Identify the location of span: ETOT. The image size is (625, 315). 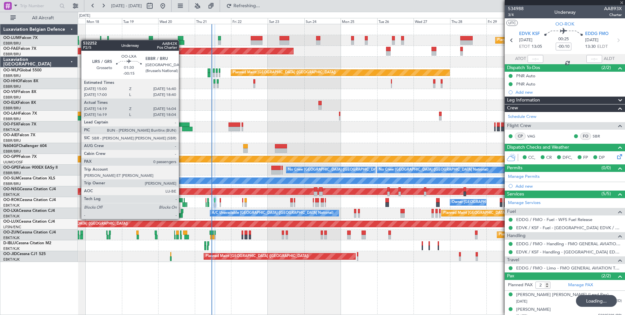
(524, 47).